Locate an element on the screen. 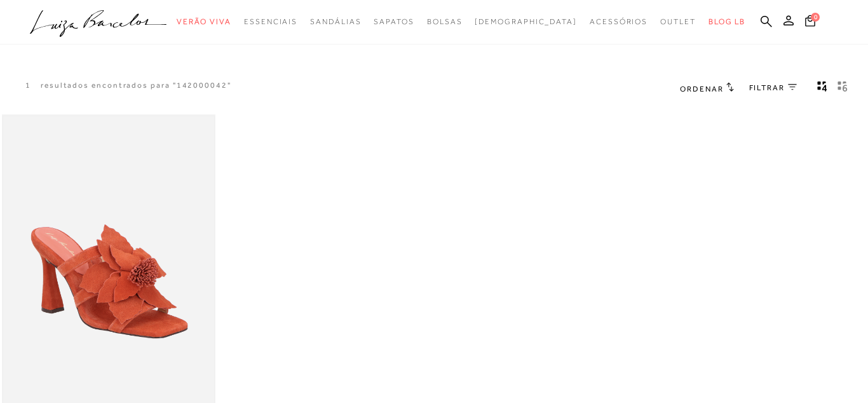 Image resolution: width=868 pixels, height=403 pixels. a: BLOG LB is located at coordinates (727, 21).